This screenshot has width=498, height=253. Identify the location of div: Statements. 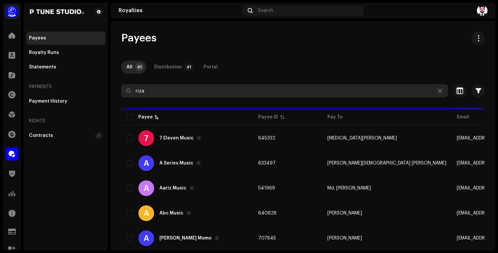
(43, 67).